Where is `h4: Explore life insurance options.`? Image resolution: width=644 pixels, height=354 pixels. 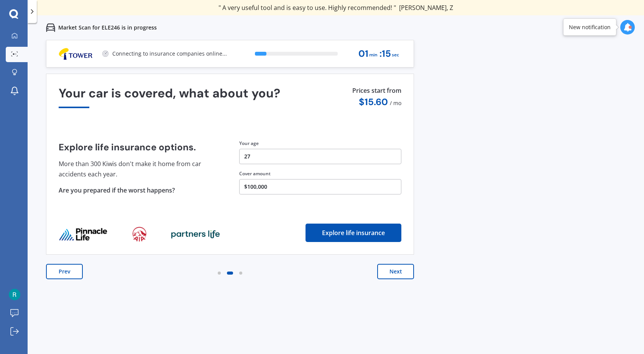 h4: Explore life insurance options. is located at coordinates (140, 147).